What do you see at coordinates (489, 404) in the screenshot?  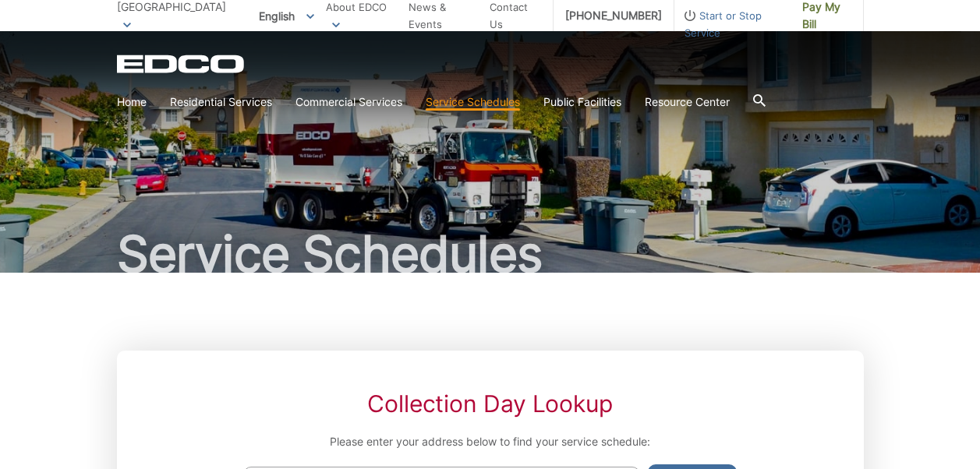 I see `h2: Collection Day Lookup` at bounding box center [489, 404].